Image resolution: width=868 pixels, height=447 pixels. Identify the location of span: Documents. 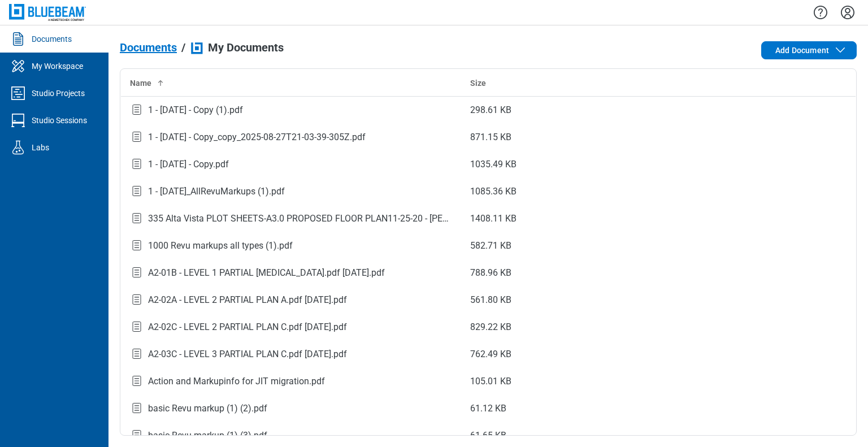
(148, 47).